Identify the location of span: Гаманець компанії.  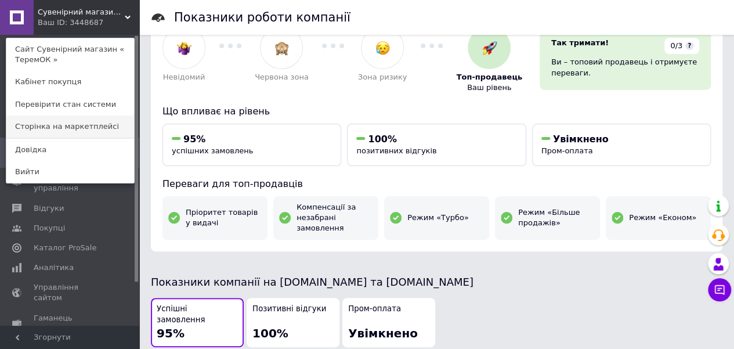
(70, 323).